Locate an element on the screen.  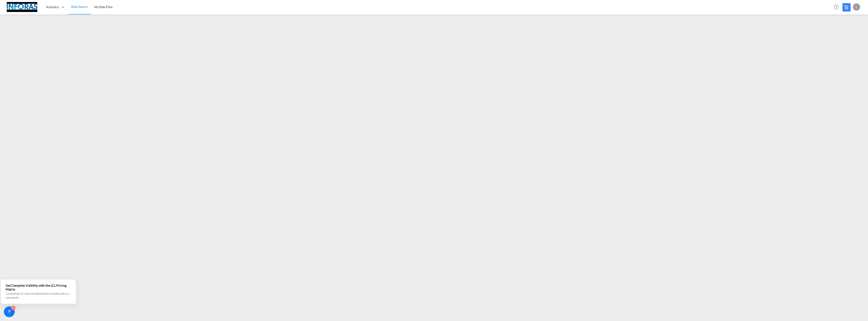
span: Rate Search is located at coordinates (79, 7).